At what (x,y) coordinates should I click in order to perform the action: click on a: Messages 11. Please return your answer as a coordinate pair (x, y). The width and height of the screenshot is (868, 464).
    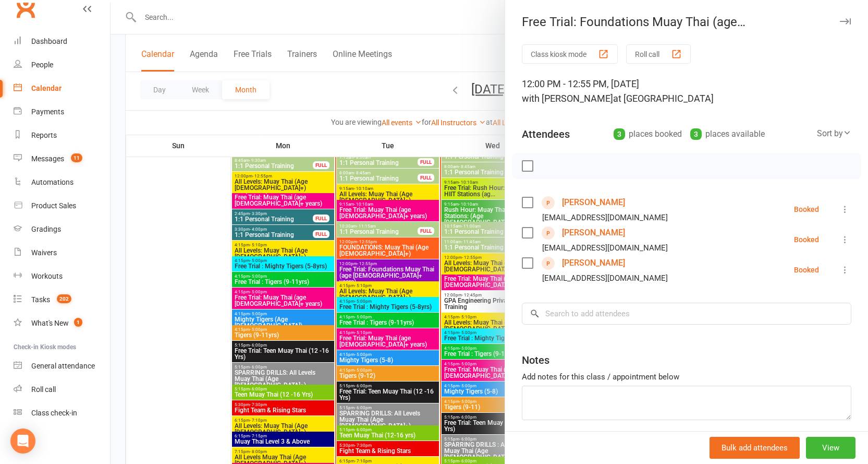
    Looking at the image, I should click on (62, 158).